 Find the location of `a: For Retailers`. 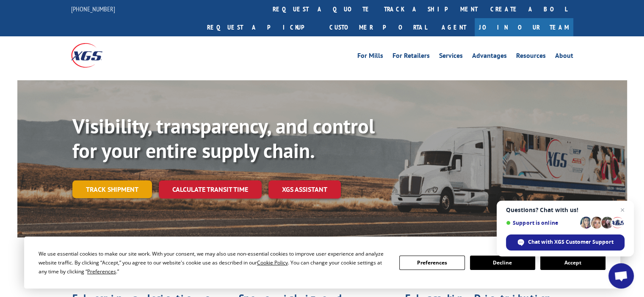

a: For Retailers is located at coordinates (411, 57).